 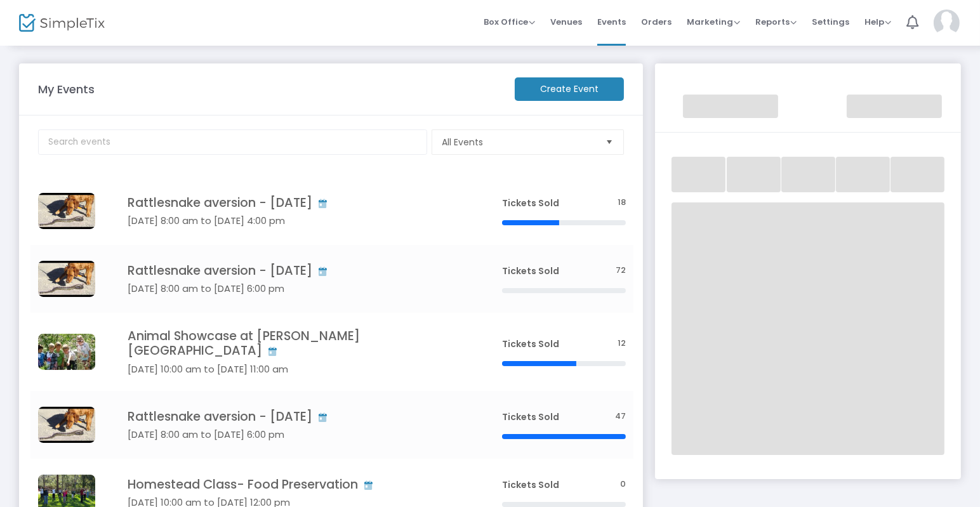 I want to click on span: All Events, so click(x=518, y=142).